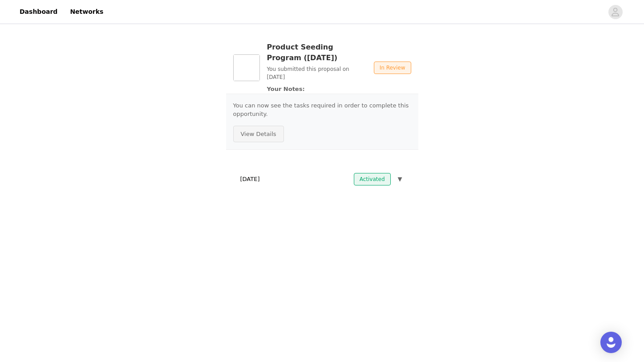 This screenshot has width=644, height=362. I want to click on button: View Details, so click(258, 134).